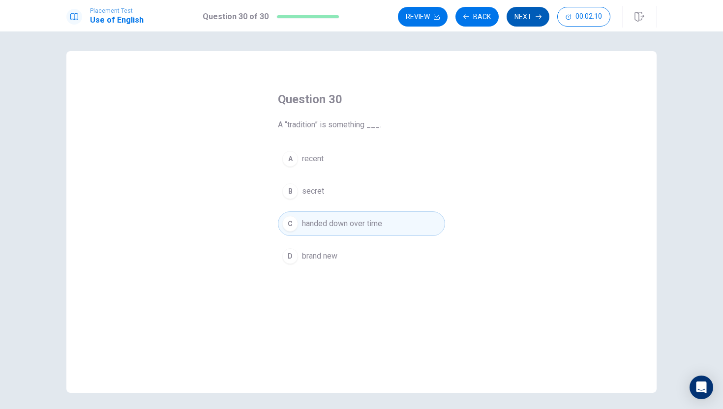 Image resolution: width=723 pixels, height=409 pixels. Describe the element at coordinates (236, 17) in the screenshot. I see `h1: Question 30 of 30` at that location.